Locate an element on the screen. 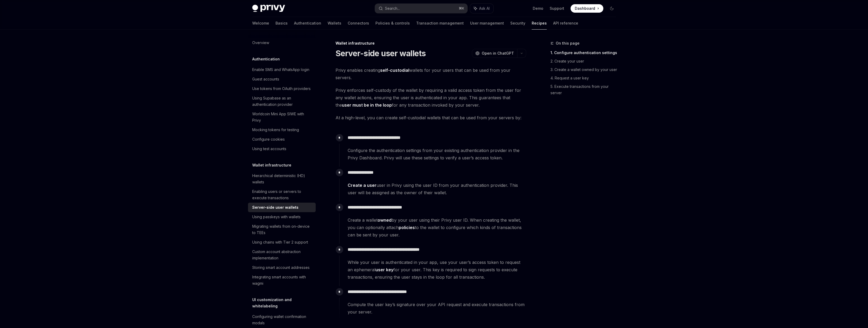 This screenshot has width=868, height=328. a: Dashboard is located at coordinates (587, 8).